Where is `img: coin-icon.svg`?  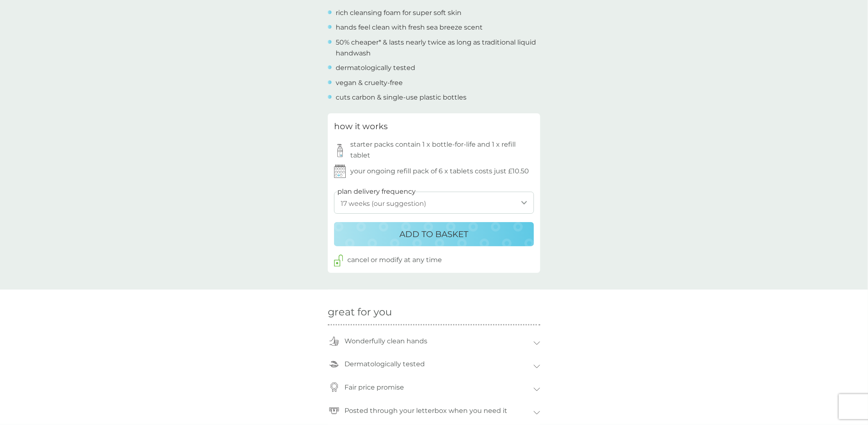
img: coin-icon.svg is located at coordinates (334, 387).